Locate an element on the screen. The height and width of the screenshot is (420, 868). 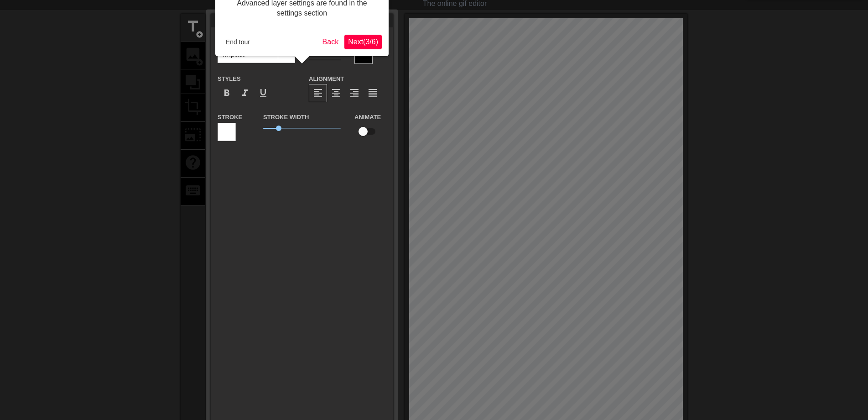
button: Next is located at coordinates (363, 42).